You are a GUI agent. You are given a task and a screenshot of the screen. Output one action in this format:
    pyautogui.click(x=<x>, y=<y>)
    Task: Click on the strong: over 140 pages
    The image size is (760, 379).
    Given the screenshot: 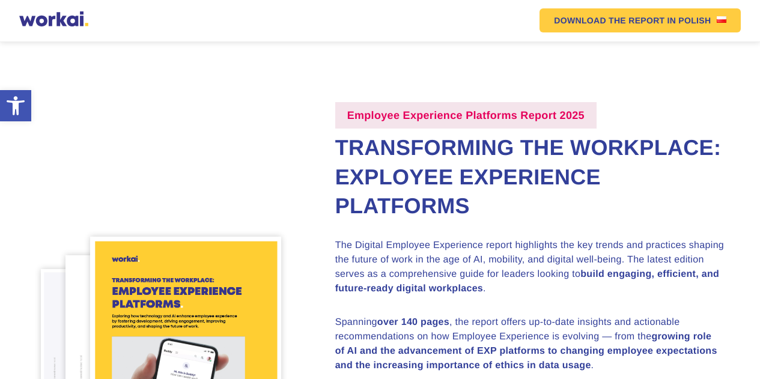 What is the action you would take?
    pyautogui.click(x=413, y=322)
    